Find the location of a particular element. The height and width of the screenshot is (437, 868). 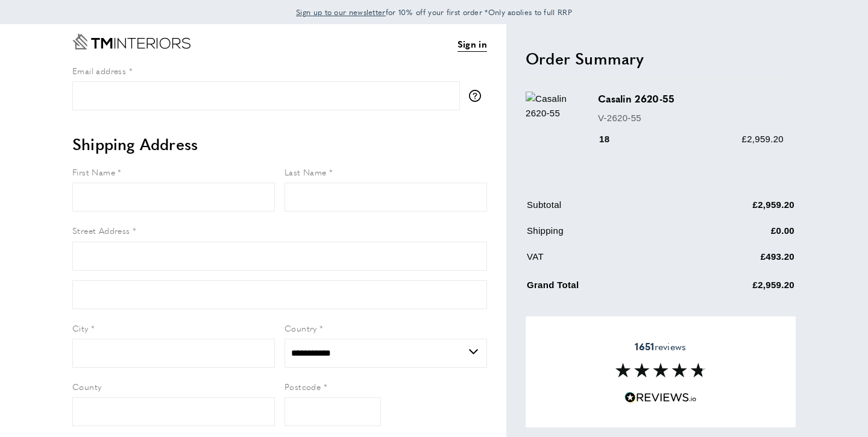

p: V-2620-55 is located at coordinates (691, 118).